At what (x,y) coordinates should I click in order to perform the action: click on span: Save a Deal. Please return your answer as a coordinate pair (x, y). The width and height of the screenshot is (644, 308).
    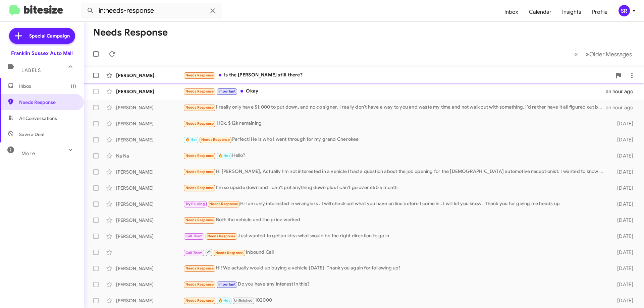
    Looking at the image, I should click on (32, 135).